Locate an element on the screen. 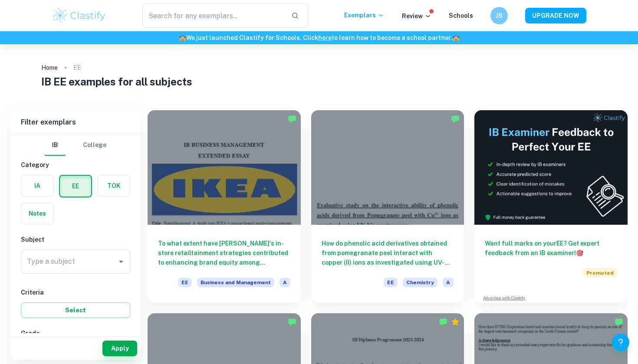 This screenshot has width=638, height=364. a: Home is located at coordinates (50, 67).